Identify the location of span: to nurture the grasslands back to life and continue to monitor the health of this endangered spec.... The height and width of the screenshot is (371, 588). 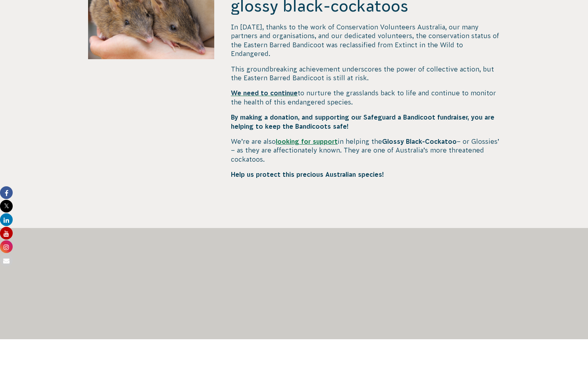
(364, 97).